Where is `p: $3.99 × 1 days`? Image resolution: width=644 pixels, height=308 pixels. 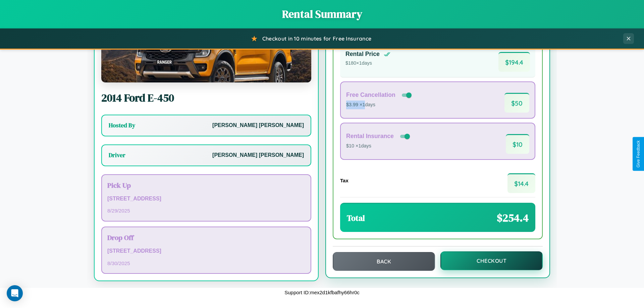
p: $3.99 × 1 days is located at coordinates (379, 105).